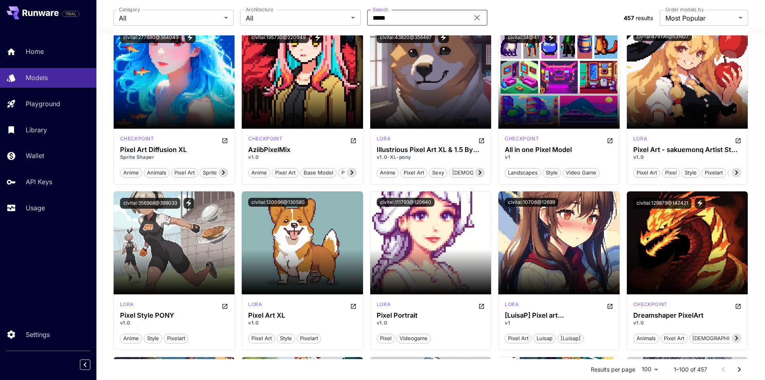 The width and height of the screenshot is (765, 380). Describe the element at coordinates (443, 37) in the screenshot. I see `button: View trigger words` at that location.